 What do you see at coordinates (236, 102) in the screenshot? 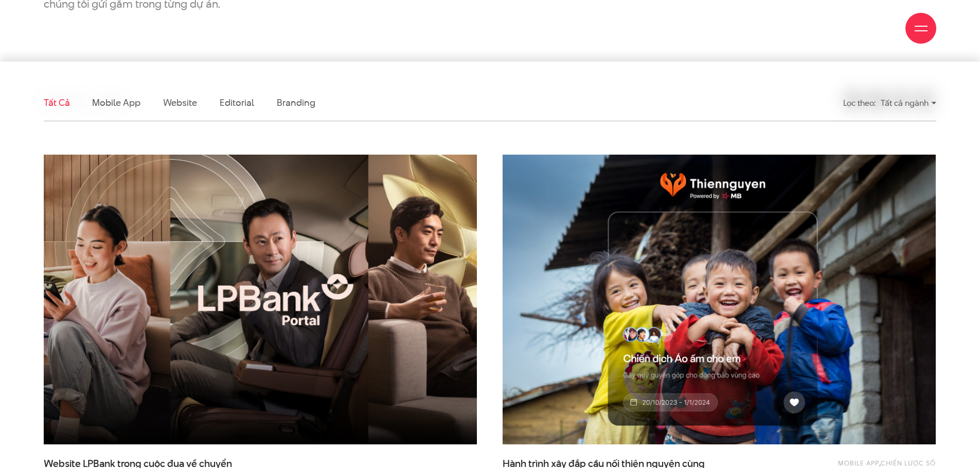
I see `a: Editorial` at bounding box center [236, 102].